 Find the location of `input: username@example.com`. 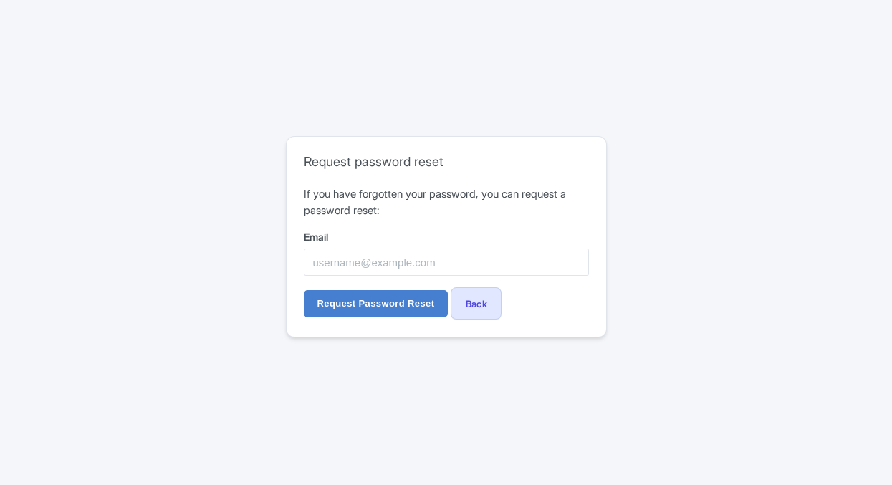

input: username@example.com is located at coordinates (446, 262).